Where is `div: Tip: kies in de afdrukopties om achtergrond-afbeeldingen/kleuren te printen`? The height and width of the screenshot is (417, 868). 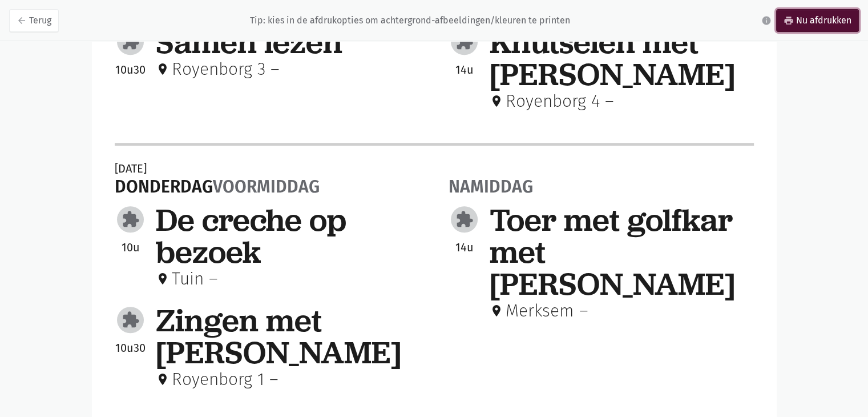
div: Tip: kies in de afdrukopties om achtergrond-afbeeldingen/kleuren te printen is located at coordinates (410, 21).